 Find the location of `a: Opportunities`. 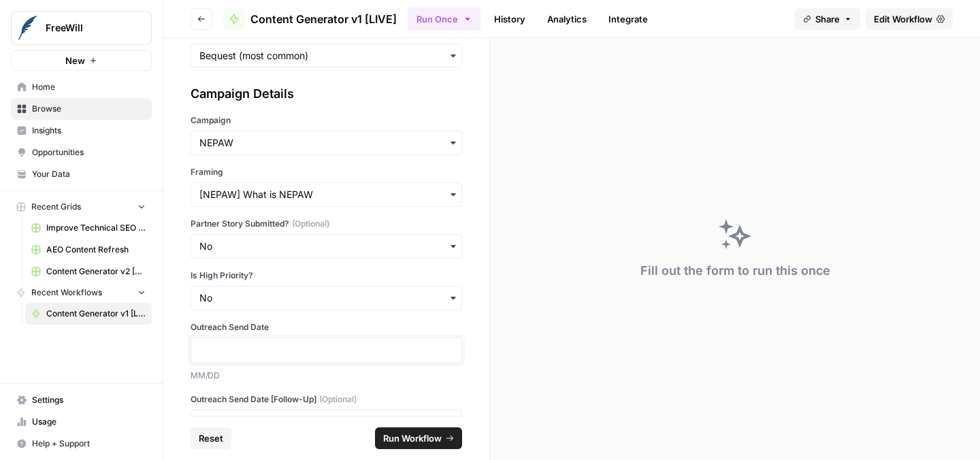

a: Opportunities is located at coordinates (81, 152).